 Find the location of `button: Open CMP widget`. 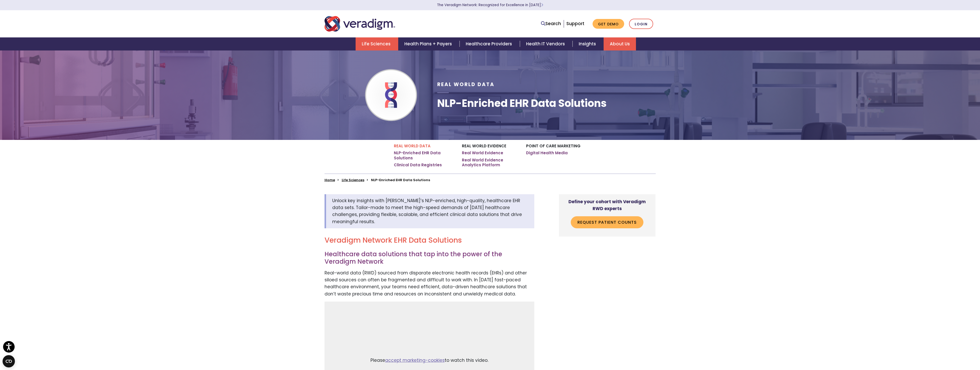

button: Open CMP widget is located at coordinates (9, 362).